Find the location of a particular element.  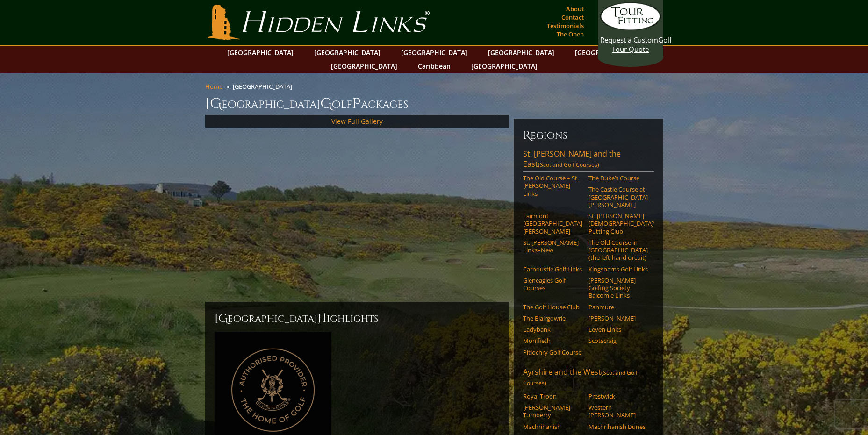

a: The Open is located at coordinates (571, 34).